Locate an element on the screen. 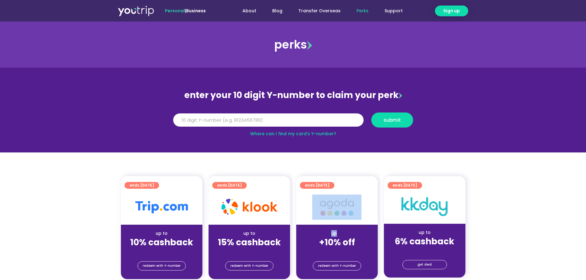 The image size is (586, 280). span: submit is located at coordinates (392, 120).